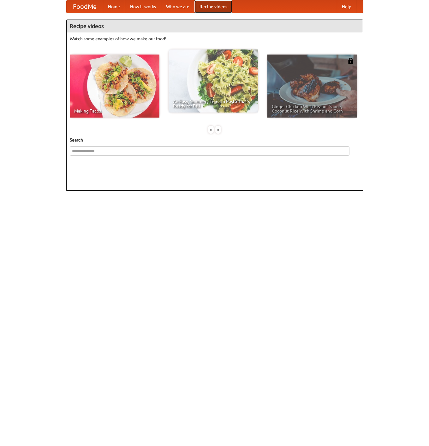  I want to click on h4: Recipe videos, so click(215, 26).